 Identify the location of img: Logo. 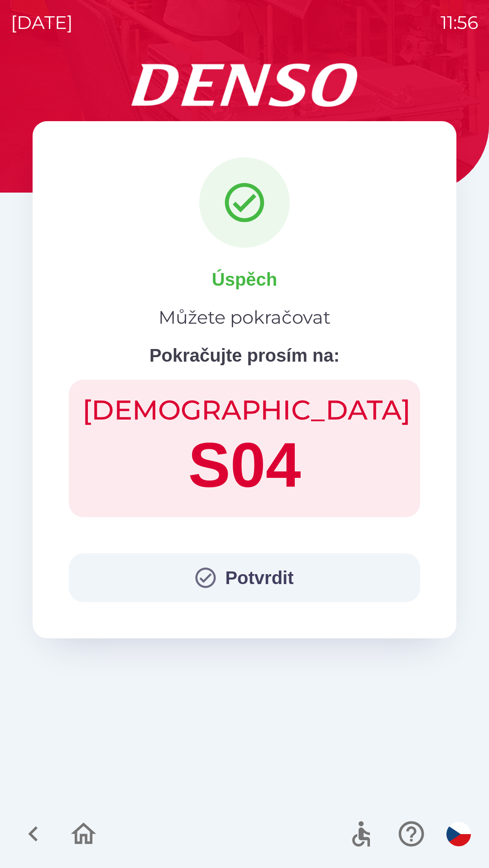
(244, 85).